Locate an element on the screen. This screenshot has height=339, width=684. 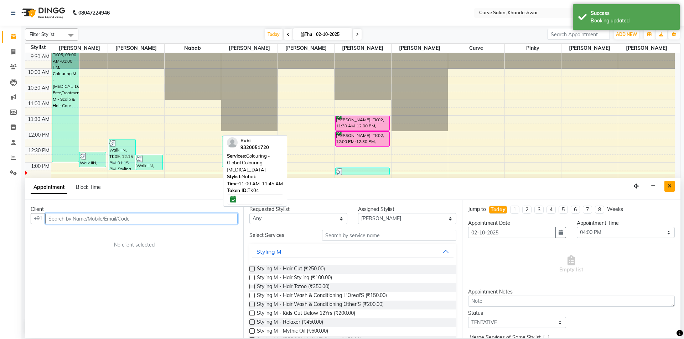
button: Styling M is located at coordinates (353, 252).